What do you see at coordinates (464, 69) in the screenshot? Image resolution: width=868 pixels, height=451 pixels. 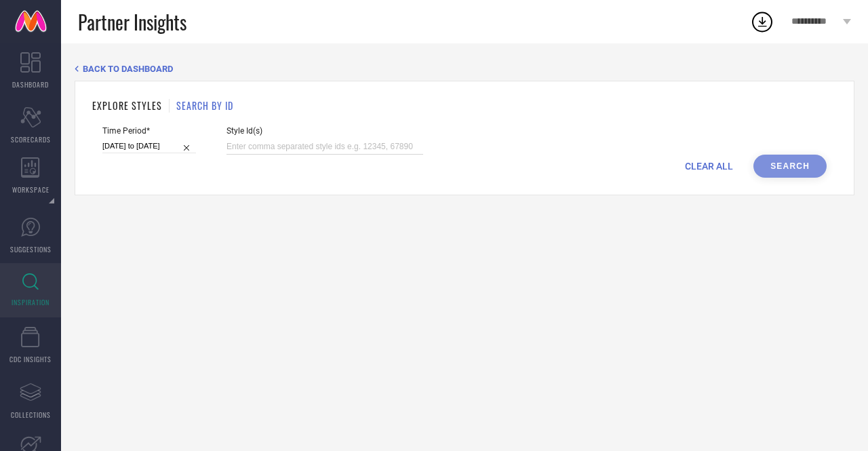 I see `div: Back TO Dashboard` at bounding box center [464, 69].